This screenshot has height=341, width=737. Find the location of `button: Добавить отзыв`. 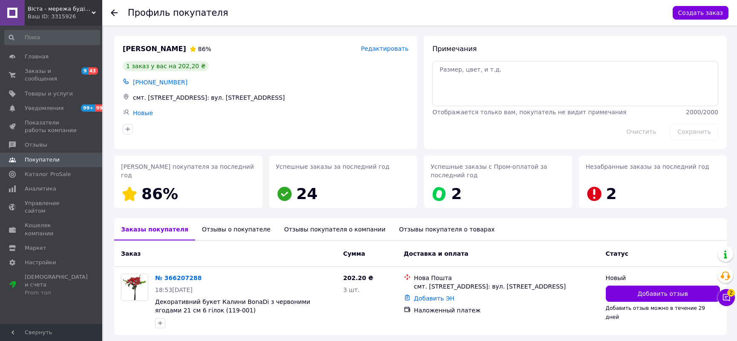

button: Добавить отзыв is located at coordinates (663, 294).